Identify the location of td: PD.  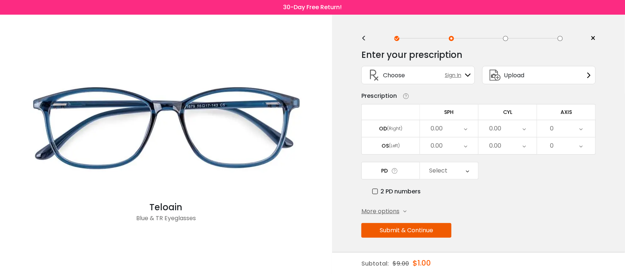
(390, 171).